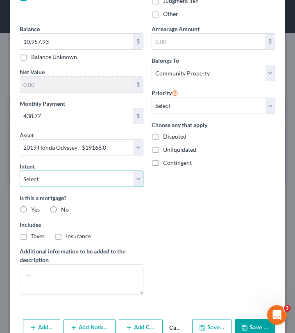 This screenshot has width=295, height=333. I want to click on label: Balance Unknown, so click(54, 57).